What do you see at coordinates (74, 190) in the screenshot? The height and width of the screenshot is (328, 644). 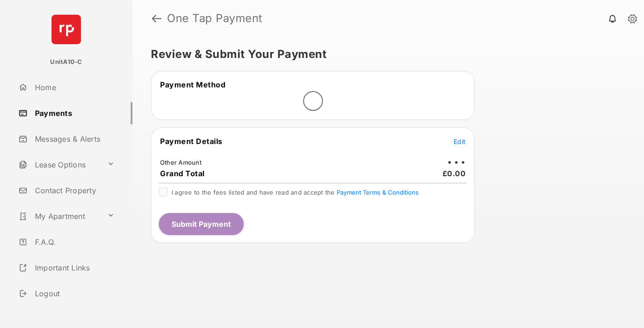 I see `a: Contact Property` at bounding box center [74, 190].